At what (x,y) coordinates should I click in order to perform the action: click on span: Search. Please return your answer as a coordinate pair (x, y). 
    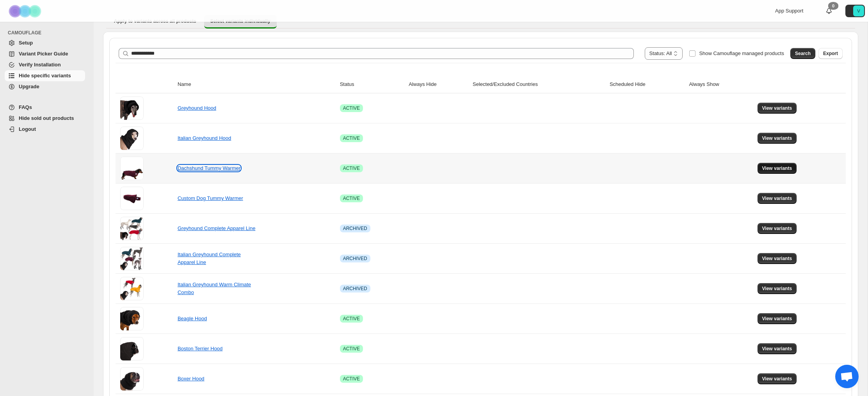
    Looking at the image, I should click on (803, 53).